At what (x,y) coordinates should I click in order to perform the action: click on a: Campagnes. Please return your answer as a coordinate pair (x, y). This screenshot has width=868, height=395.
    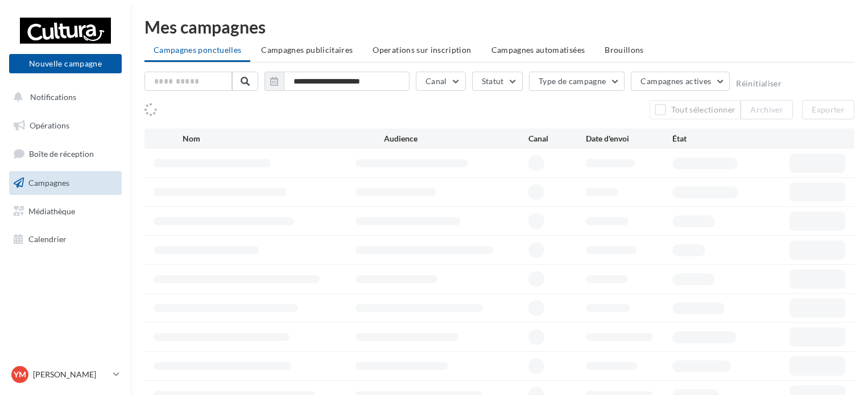
    Looking at the image, I should click on (65, 183).